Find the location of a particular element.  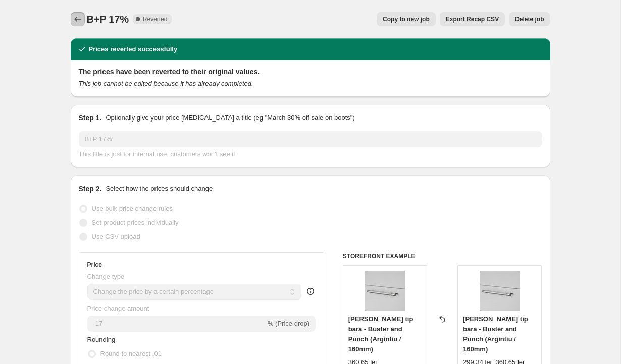

span: Change type is located at coordinates (106, 277).